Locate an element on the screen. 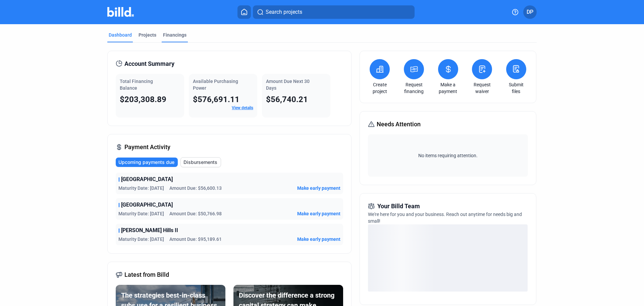 The image size is (644, 306). a: Request financing is located at coordinates (414, 88).